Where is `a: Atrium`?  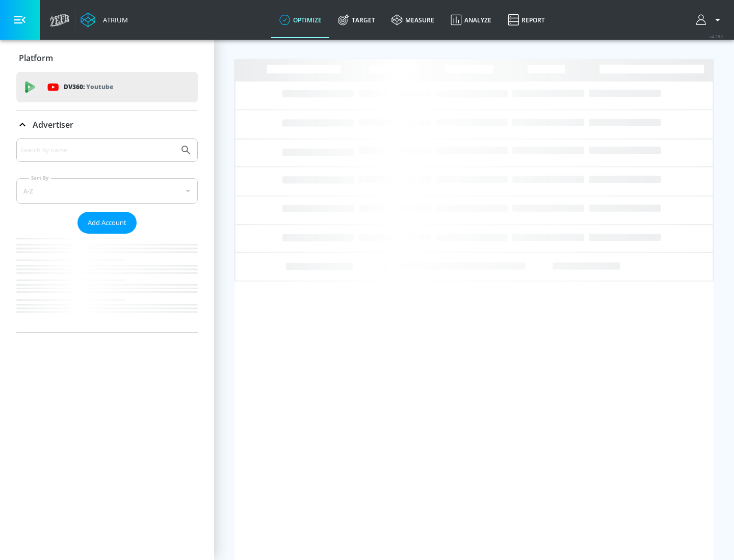 a: Atrium is located at coordinates (104, 20).